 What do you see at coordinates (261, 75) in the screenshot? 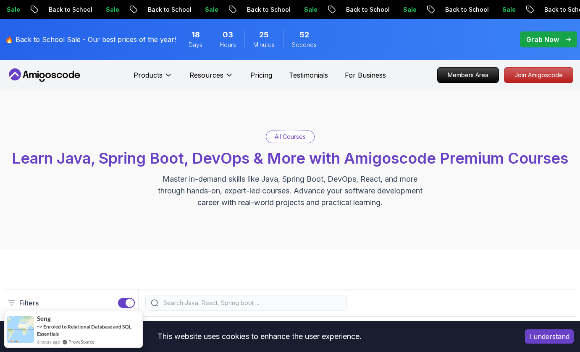
I see `a: Pricing` at bounding box center [261, 75].